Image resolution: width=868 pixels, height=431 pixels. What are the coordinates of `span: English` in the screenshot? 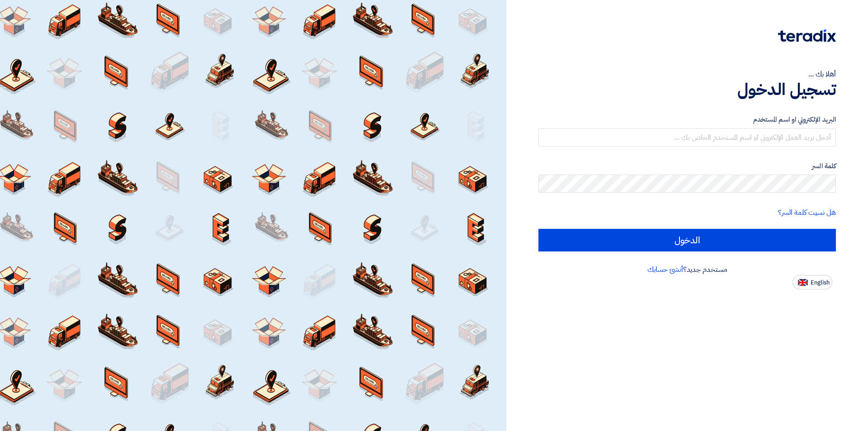 It's located at (820, 282).